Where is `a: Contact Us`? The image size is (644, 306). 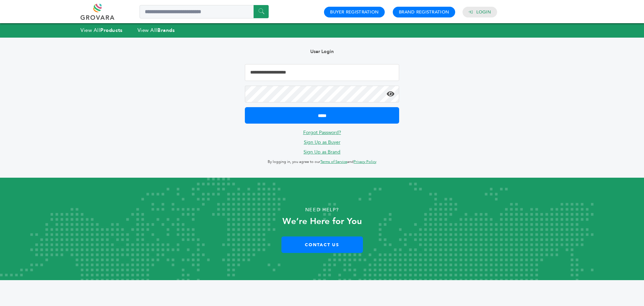
a: Contact Us is located at coordinates (322, 244).